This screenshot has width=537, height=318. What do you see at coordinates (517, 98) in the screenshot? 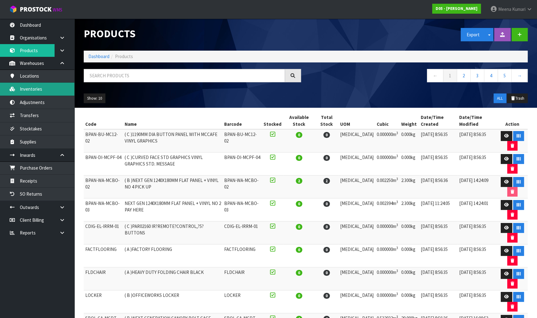
I see `button: Trash` at bounding box center [517, 98].